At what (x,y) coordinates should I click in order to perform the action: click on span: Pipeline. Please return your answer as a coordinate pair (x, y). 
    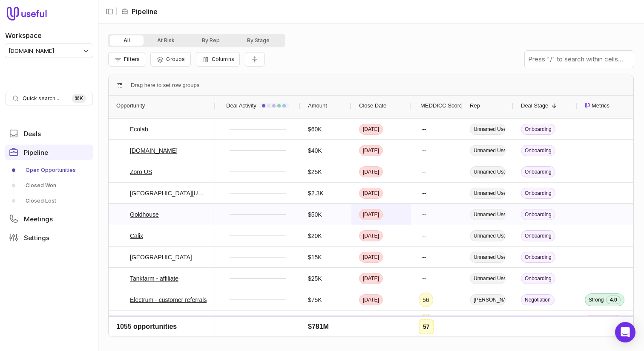
    Looking at the image, I should click on (36, 152).